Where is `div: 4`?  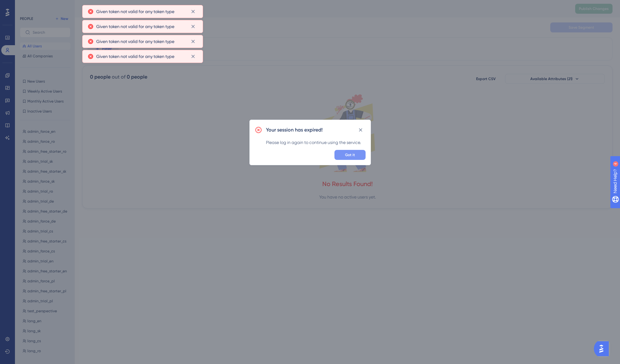 div: 4 is located at coordinates (44, 6).